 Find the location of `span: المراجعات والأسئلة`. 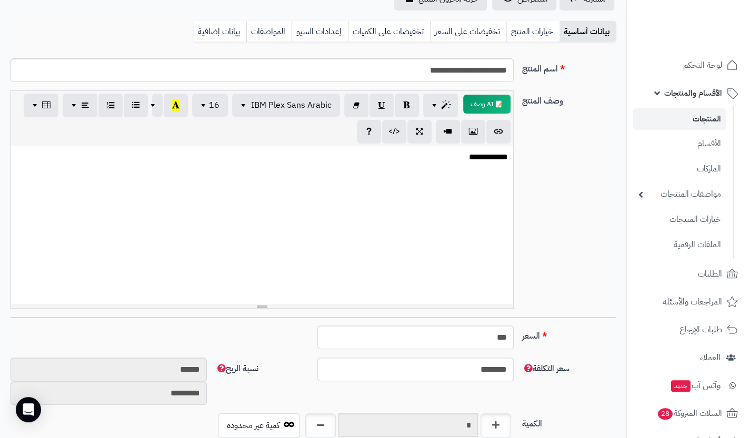

span: المراجعات والأسئلة is located at coordinates (692, 302).